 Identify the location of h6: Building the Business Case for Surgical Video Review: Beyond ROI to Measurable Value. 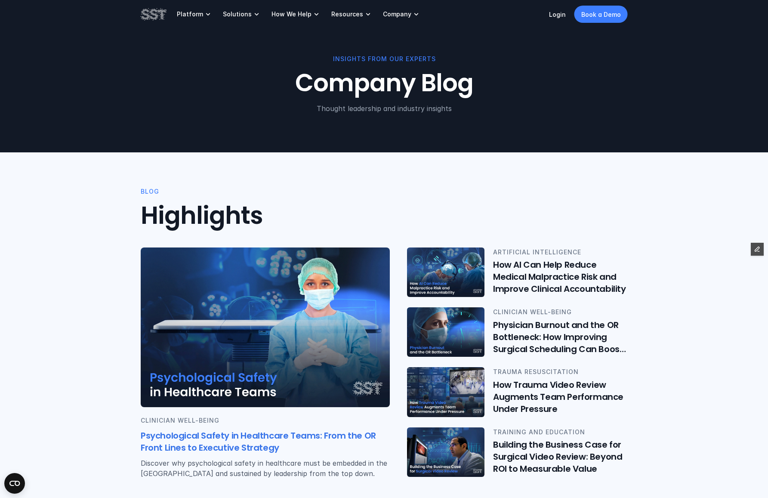
(560, 456).